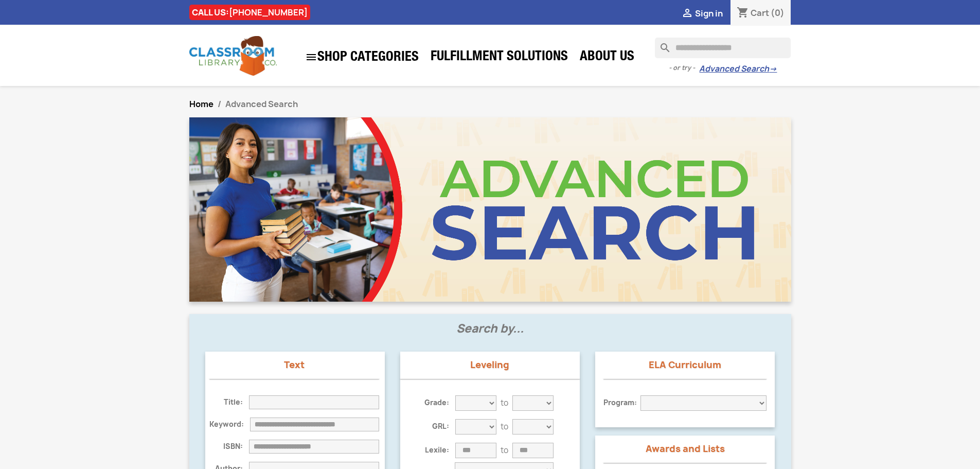 The height and width of the screenshot is (469, 980). I want to click on p: ELA Curriculum, so click(685, 365).